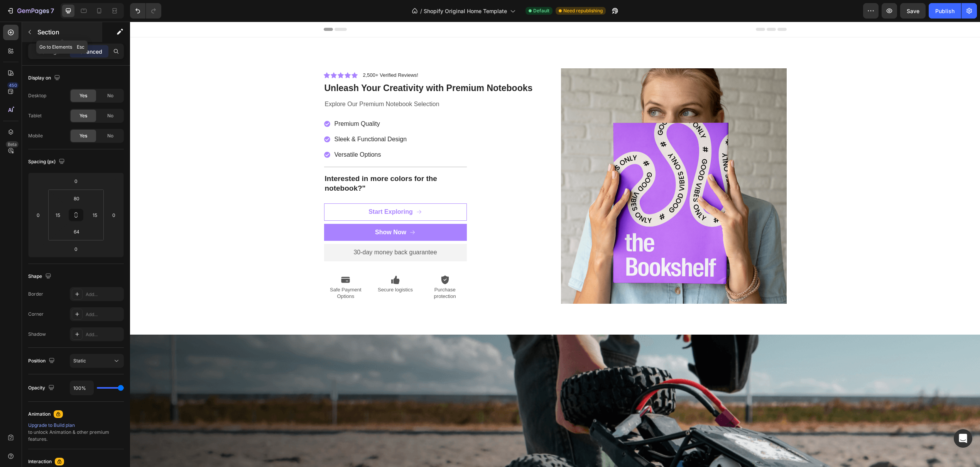 The height and width of the screenshot is (467, 980). What do you see at coordinates (315, 272) in the screenshot?
I see `p: Purchase protection` at bounding box center [315, 272].